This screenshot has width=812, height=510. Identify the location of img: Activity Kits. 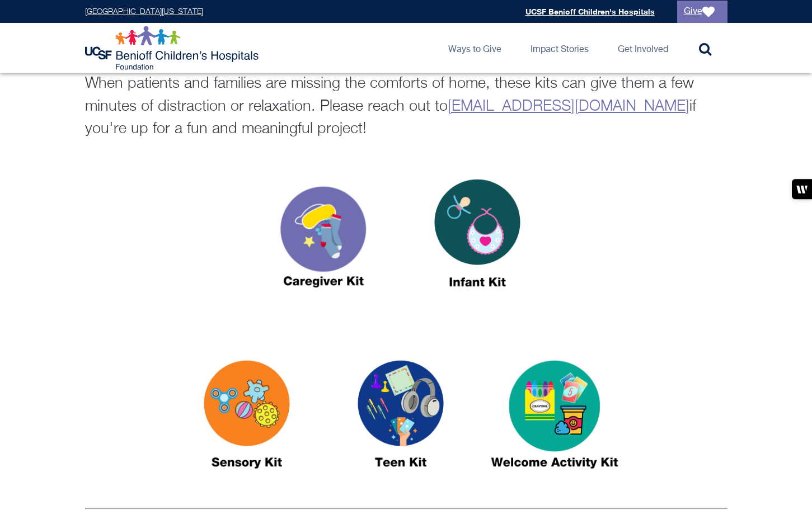
(555, 420).